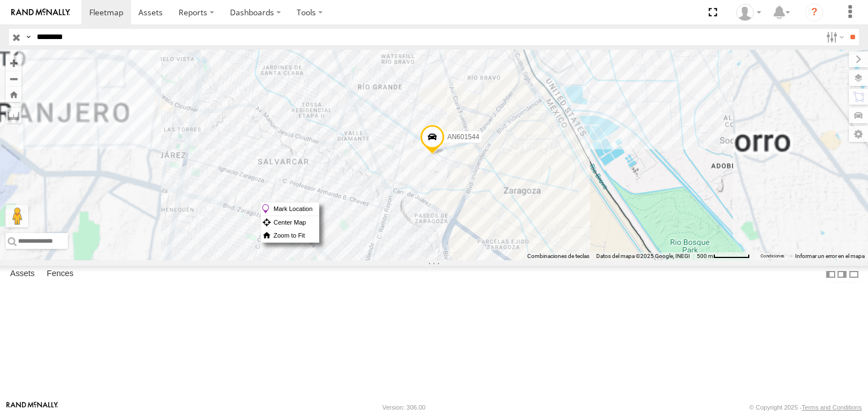  Describe the element at coordinates (14, 115) in the screenshot. I see `label: Measure` at that location.